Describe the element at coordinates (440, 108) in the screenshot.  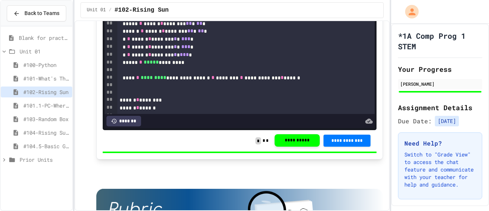
I see `h2: Assignment Details` at that location.